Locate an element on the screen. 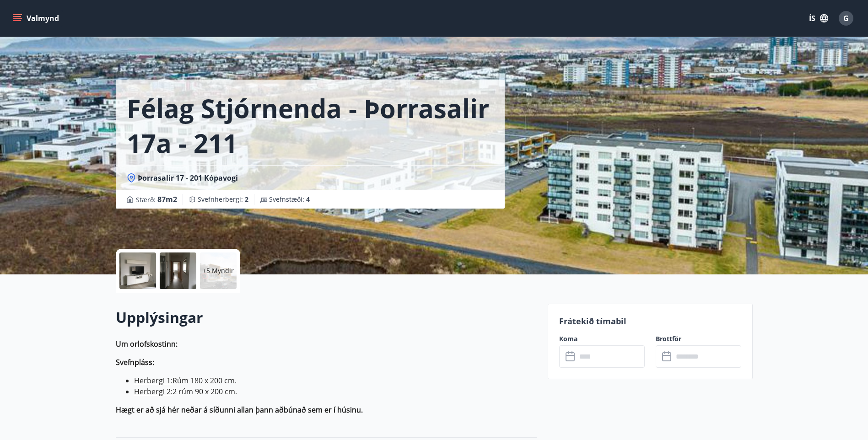 This screenshot has height=440, width=868. li: 2 rúm 90 x 200 cm. is located at coordinates (336, 392).